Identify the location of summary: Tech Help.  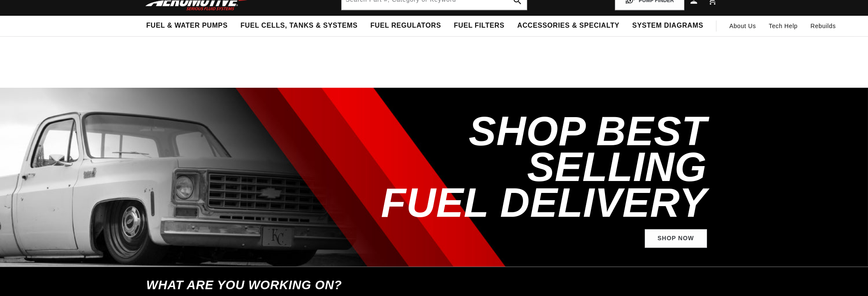
(783, 26).